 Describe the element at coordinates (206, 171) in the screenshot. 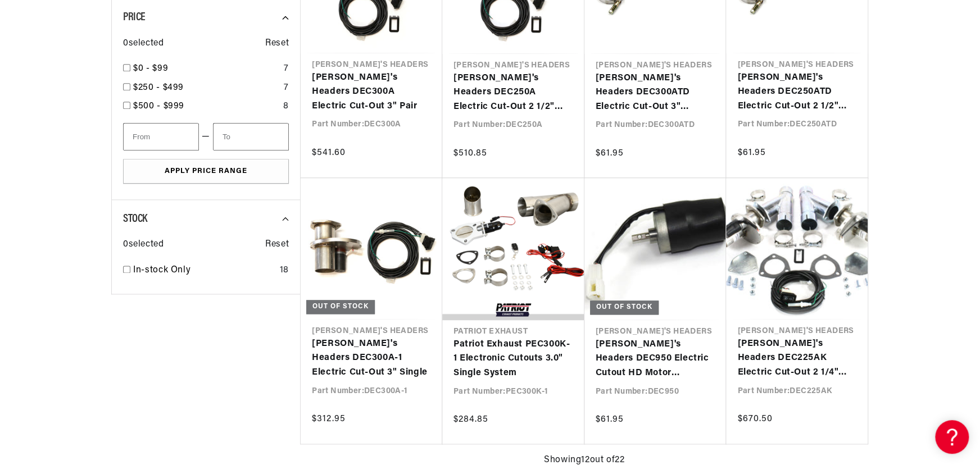

I see `button: Apply Price Range` at that location.